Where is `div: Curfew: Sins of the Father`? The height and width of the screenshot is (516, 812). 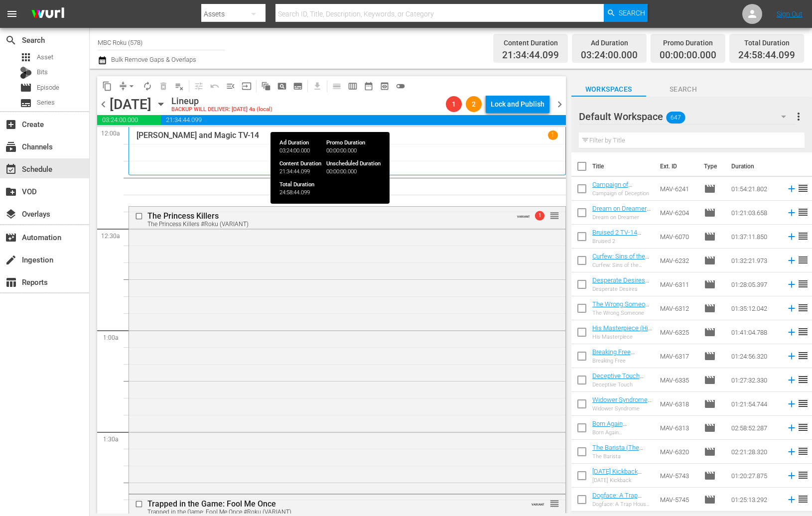
div: Curfew: Sins of the Father is located at coordinates (623, 265).